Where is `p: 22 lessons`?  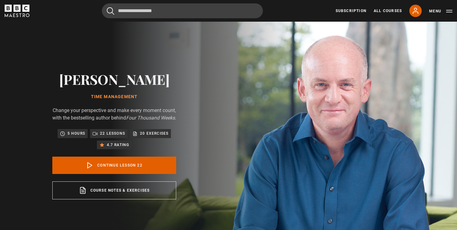 p: 22 lessons is located at coordinates (112, 133).